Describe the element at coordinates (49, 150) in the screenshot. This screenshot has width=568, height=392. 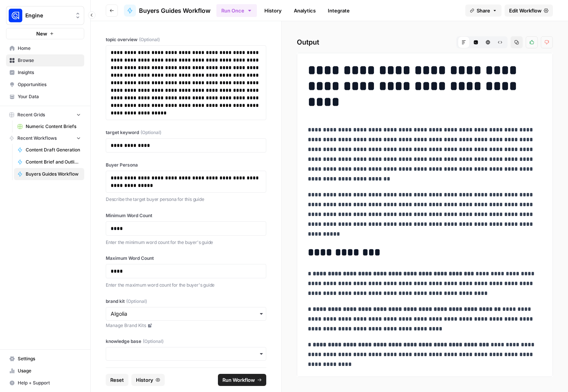
I see `a: Content Draft Generation` at that location.